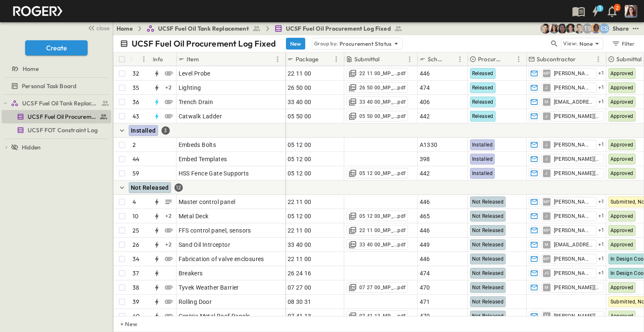 The image size is (644, 332). Describe the element at coordinates (49, 86) in the screenshot. I see `span: Personal Task Board` at that location.